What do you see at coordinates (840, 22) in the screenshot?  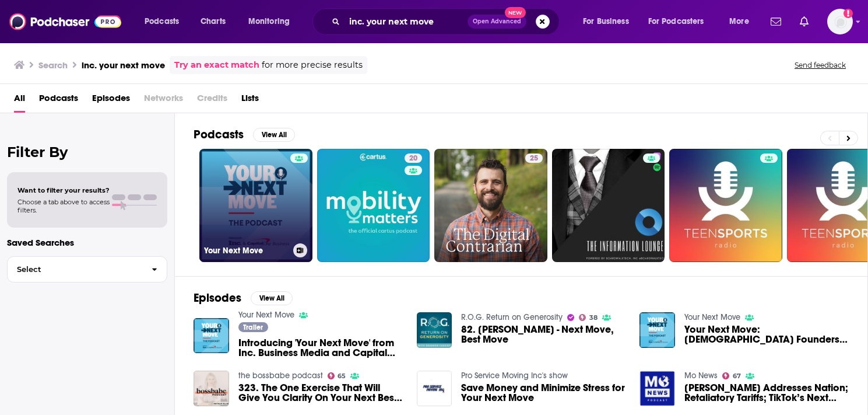 I see `button: Show profile menu` at bounding box center [840, 22].